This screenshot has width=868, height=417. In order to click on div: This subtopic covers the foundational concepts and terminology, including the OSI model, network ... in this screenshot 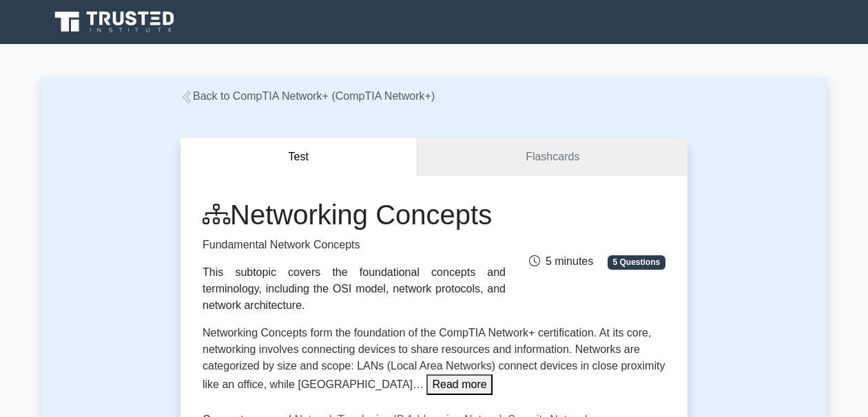, I will do `click(354, 289)`.